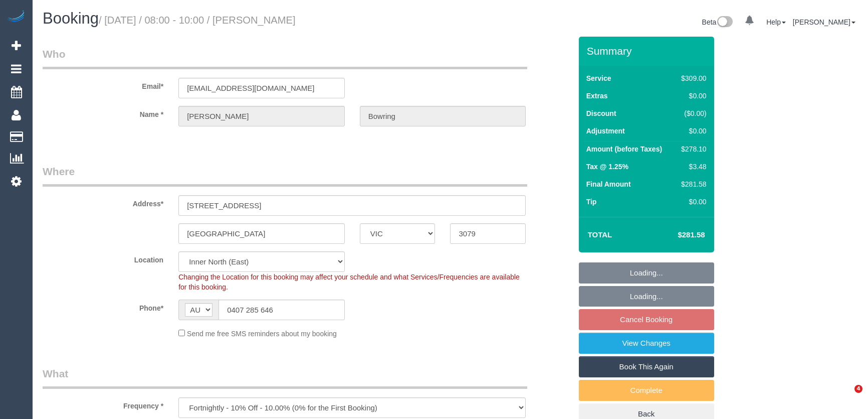 The height and width of the screenshot is (419, 868). I want to click on label: Location, so click(103, 258).